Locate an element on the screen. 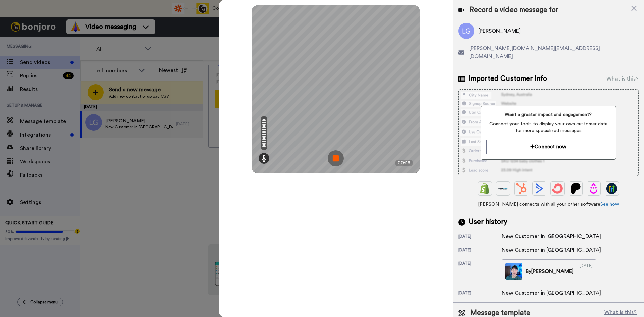  span: Imported Customer Info is located at coordinates (508, 79).